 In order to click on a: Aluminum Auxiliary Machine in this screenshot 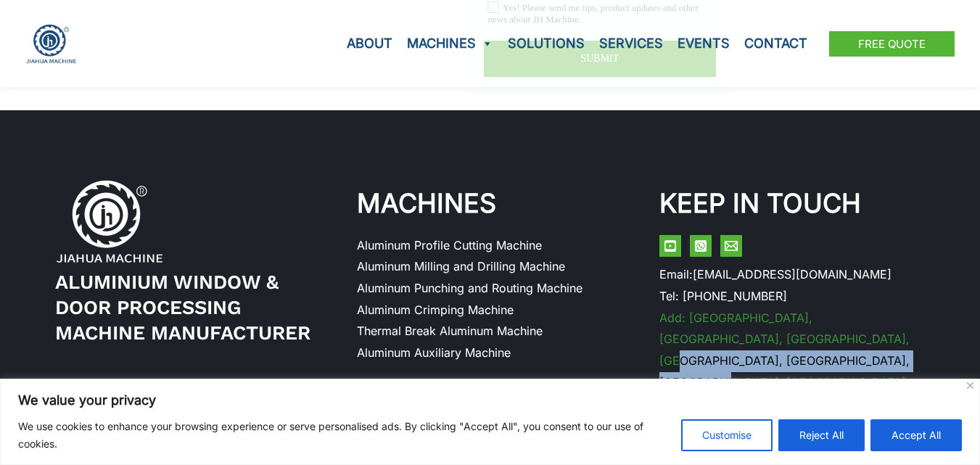, I will do `click(434, 353)`.